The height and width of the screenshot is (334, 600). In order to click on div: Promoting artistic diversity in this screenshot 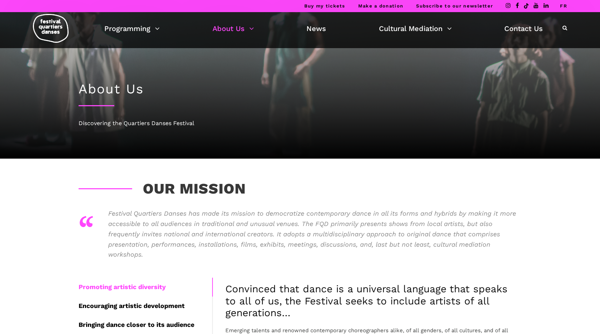, I will do `click(145, 287)`.